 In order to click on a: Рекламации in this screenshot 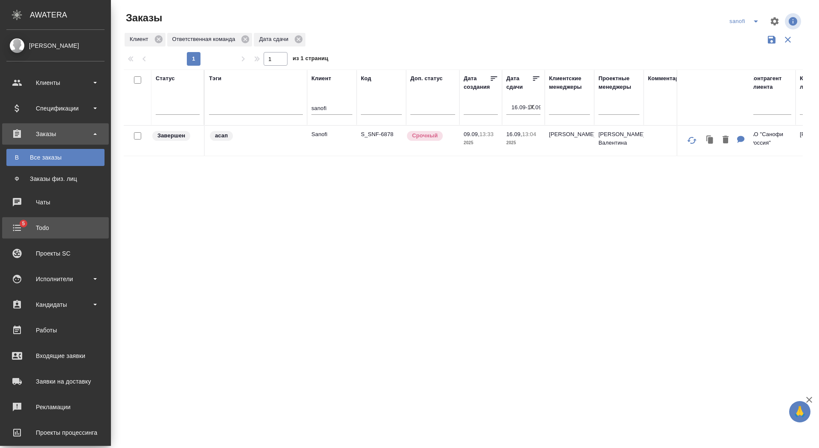, I will do `click(55, 407)`.